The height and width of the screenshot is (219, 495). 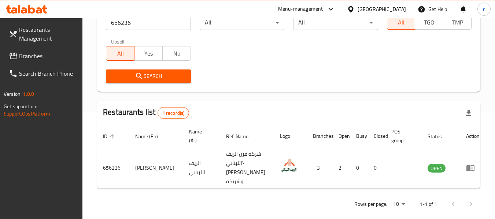 What do you see at coordinates (359, 136) in the screenshot?
I see `th: Busy` at bounding box center [359, 136].